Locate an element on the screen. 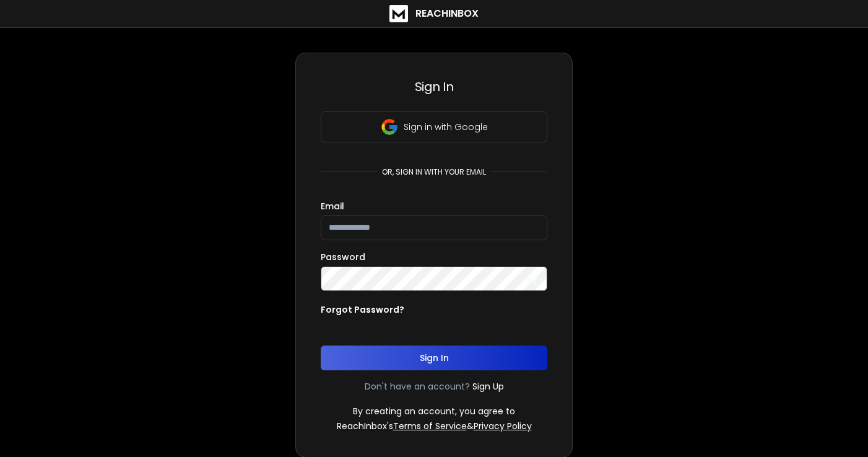  label: Password is located at coordinates (343, 257).